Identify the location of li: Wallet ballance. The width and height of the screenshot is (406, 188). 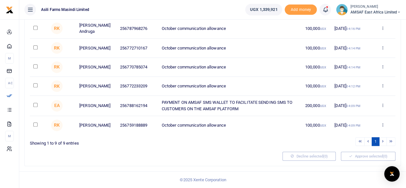
(264, 10).